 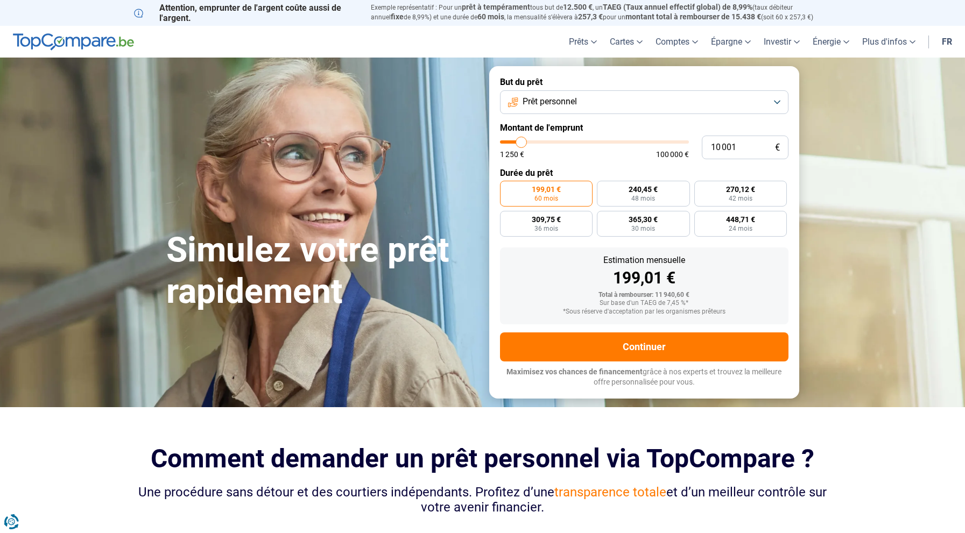 What do you see at coordinates (731, 41) in the screenshot?
I see `a: Épargne` at bounding box center [731, 41].